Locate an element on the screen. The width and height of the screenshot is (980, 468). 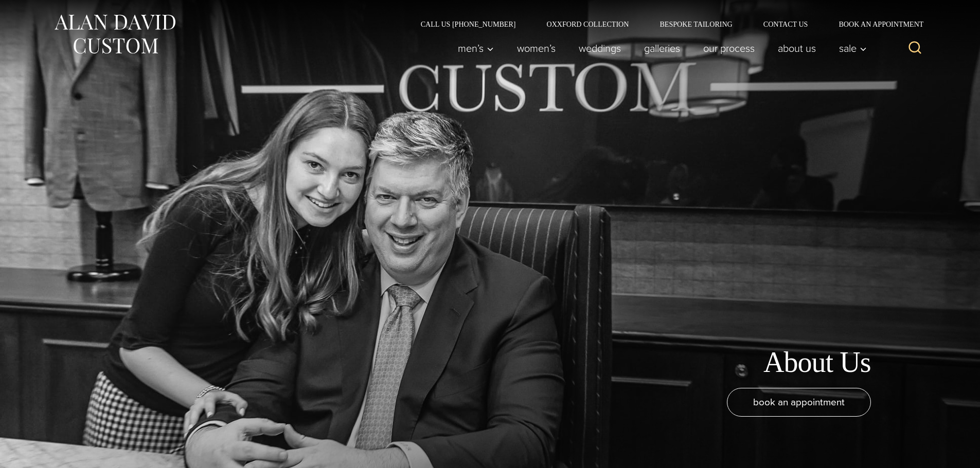
h1: About Us is located at coordinates (817, 363).